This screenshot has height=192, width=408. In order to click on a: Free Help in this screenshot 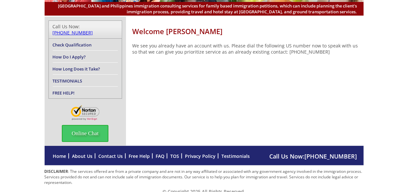, I will do `click(139, 156)`.